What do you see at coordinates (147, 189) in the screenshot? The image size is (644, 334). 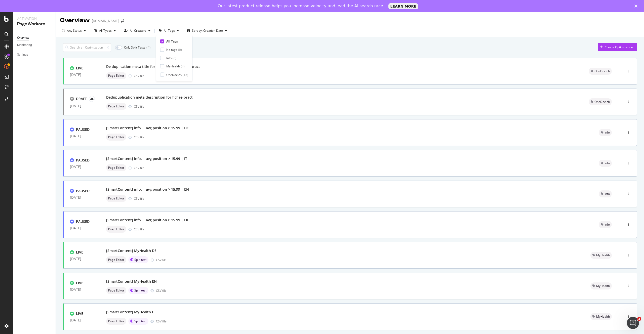 I see `div: [SmartContent] info. | avg position > 15.99 | EN` at bounding box center [147, 189].